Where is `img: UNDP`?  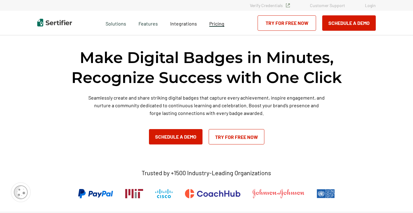 img: UNDP is located at coordinates (325, 194).